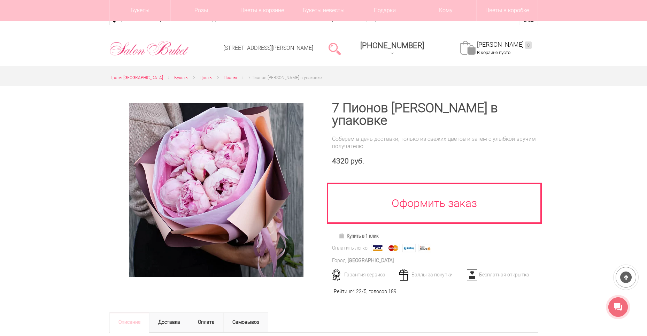 The width and height of the screenshot is (647, 336). What do you see at coordinates (149, 48) in the screenshot?
I see `img: Цветы Нижний Новгород` at bounding box center [149, 48].